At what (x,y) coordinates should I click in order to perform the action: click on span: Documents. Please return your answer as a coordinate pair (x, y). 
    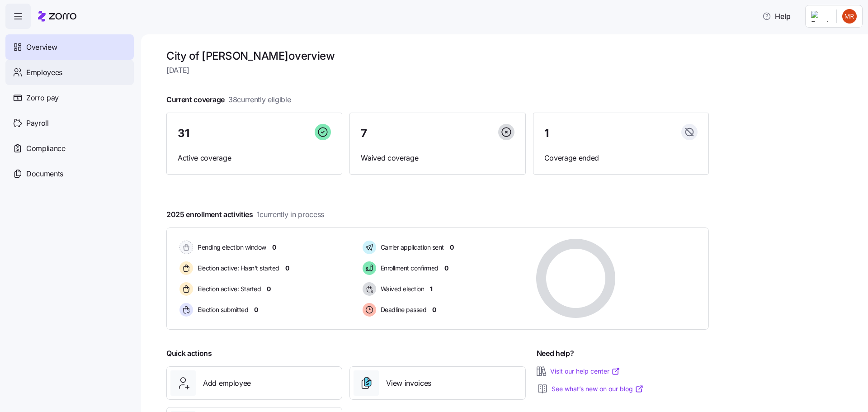
    Looking at the image, I should click on (44, 174).